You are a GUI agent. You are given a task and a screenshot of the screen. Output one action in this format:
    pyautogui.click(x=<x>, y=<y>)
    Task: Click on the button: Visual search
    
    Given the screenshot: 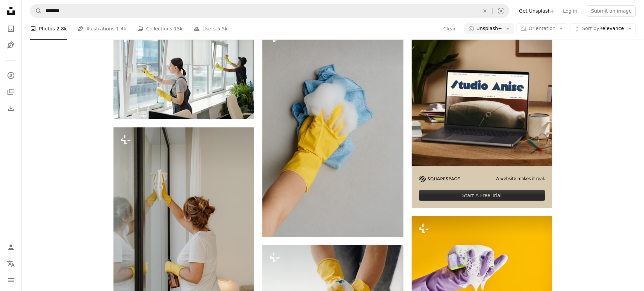 What is the action you would take?
    pyautogui.click(x=501, y=11)
    